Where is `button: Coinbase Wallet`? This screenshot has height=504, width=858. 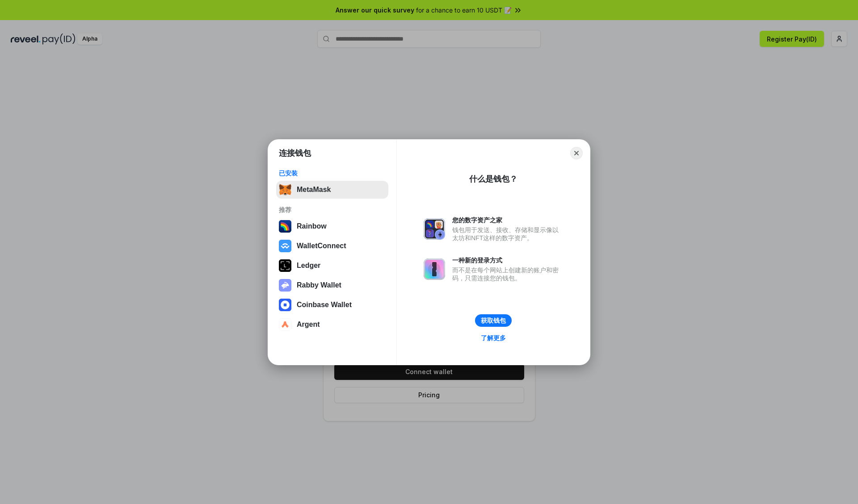 button: Coinbase Wallet is located at coordinates (332, 305).